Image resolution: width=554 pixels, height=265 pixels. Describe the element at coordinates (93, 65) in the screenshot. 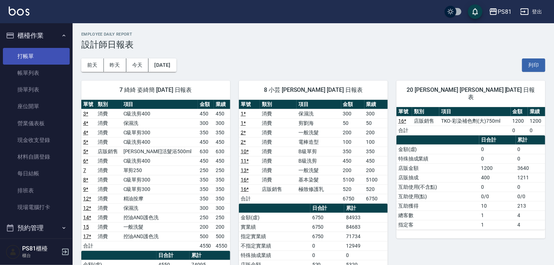

I see `button: 前天` at that location.